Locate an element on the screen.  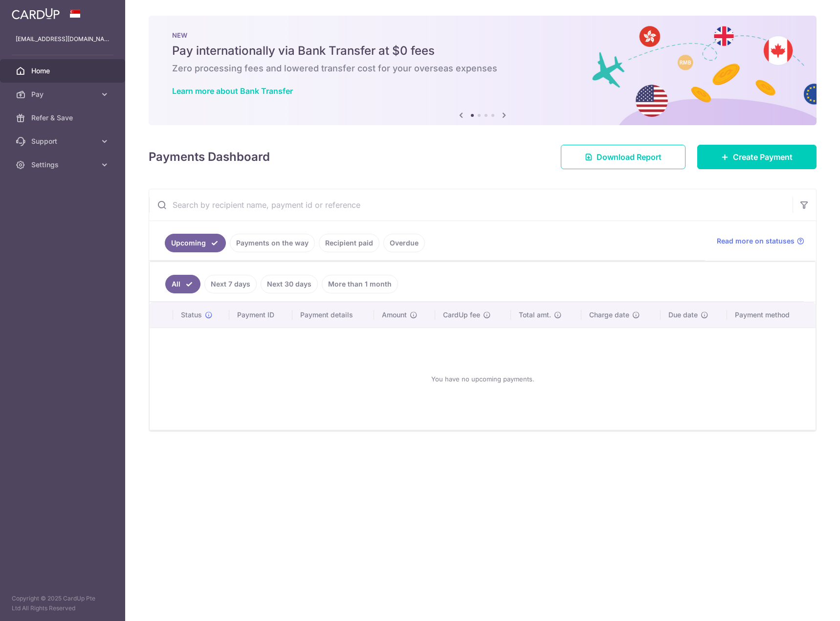
img: CardUp is located at coordinates (36, 14).